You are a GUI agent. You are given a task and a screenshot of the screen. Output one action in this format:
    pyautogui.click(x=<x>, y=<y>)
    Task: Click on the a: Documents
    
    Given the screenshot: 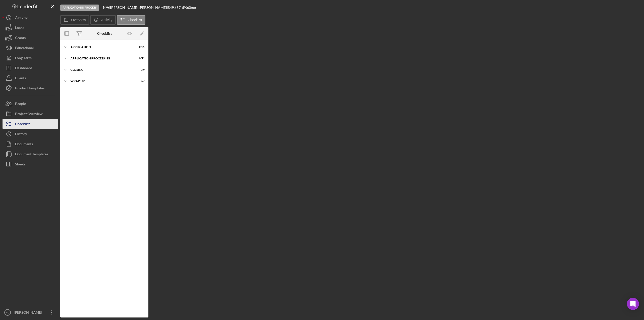 What is the action you would take?
    pyautogui.click(x=30, y=144)
    